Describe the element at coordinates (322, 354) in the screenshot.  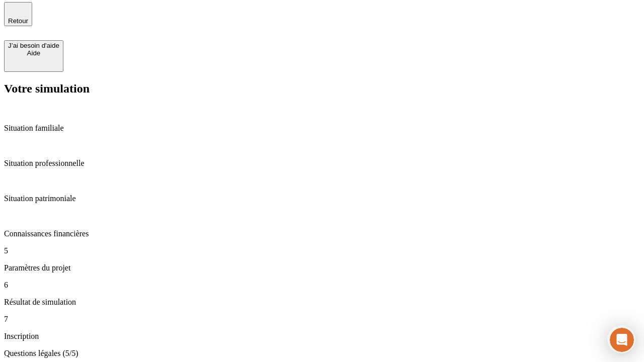
I see `p: Questions légales (5/5)` at that location.